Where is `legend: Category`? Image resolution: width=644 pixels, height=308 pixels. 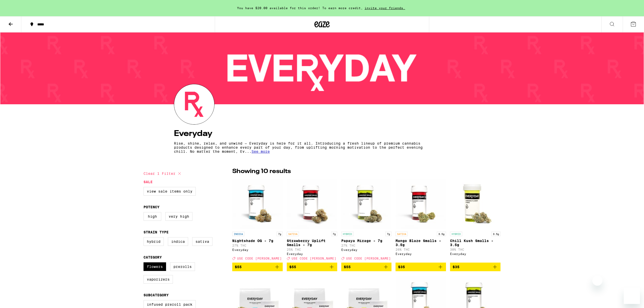
legend: Category is located at coordinates (152, 257).